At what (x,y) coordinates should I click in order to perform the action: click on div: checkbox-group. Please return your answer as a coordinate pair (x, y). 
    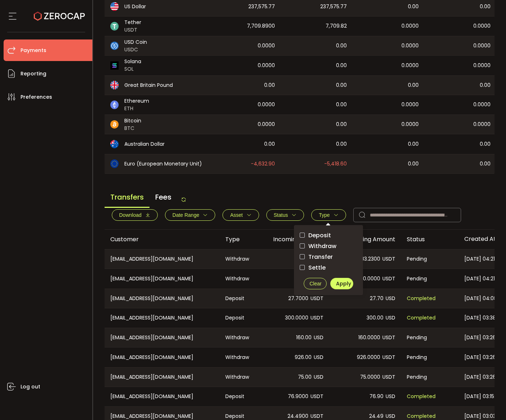
    Looking at the image, I should click on (329, 252).